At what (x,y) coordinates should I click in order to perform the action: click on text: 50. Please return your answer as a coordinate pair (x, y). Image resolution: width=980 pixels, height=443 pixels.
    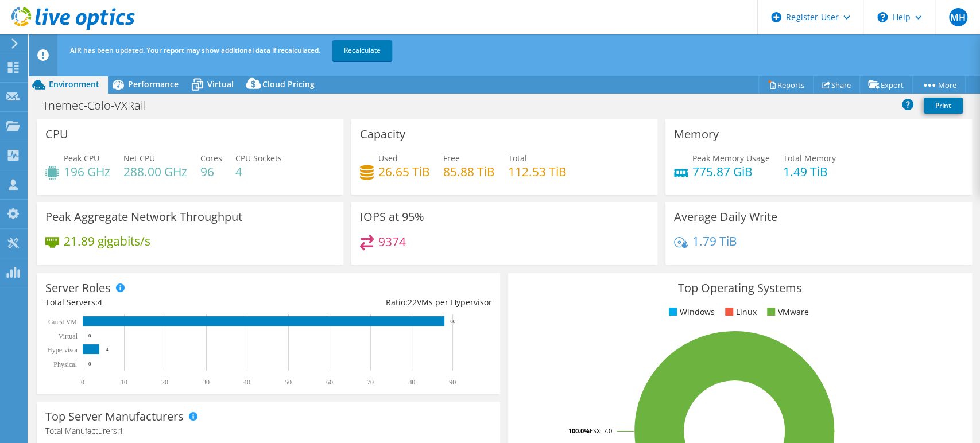
    Looking at the image, I should click on (288, 382).